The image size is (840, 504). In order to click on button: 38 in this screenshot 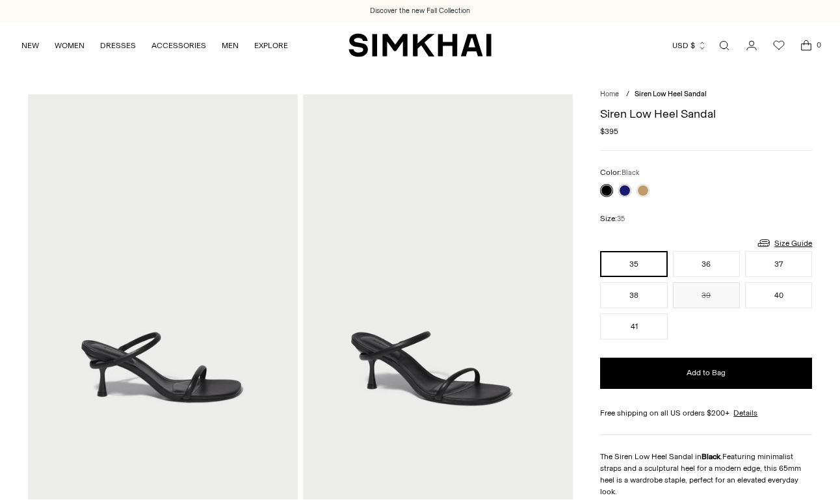, I will do `click(633, 295)`.